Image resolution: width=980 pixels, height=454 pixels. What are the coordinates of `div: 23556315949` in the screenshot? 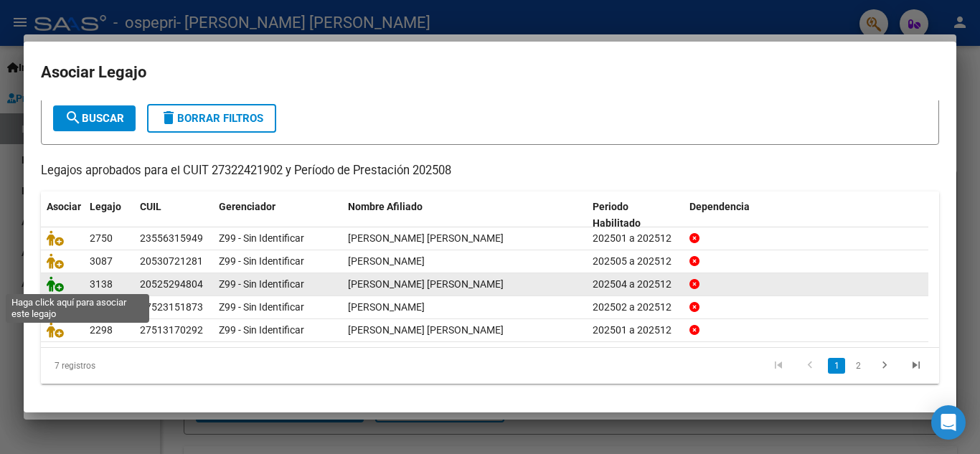 It's located at (171, 237).